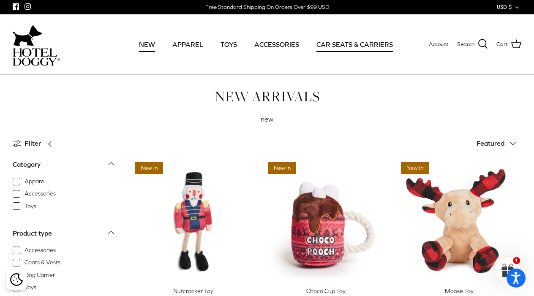 This screenshot has width=534, height=296. Describe the element at coordinates (36, 57) in the screenshot. I see `img: hoteldoggycom` at that location.